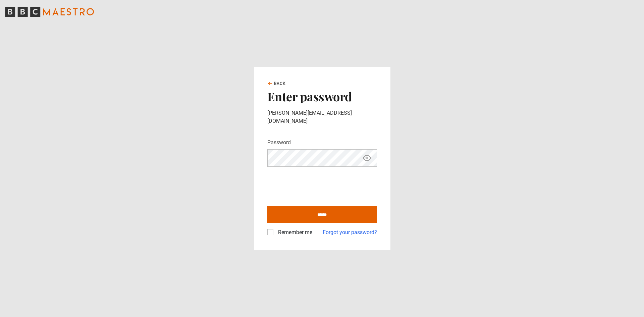  What do you see at coordinates (279, 143) in the screenshot?
I see `label: Password` at bounding box center [279, 143].